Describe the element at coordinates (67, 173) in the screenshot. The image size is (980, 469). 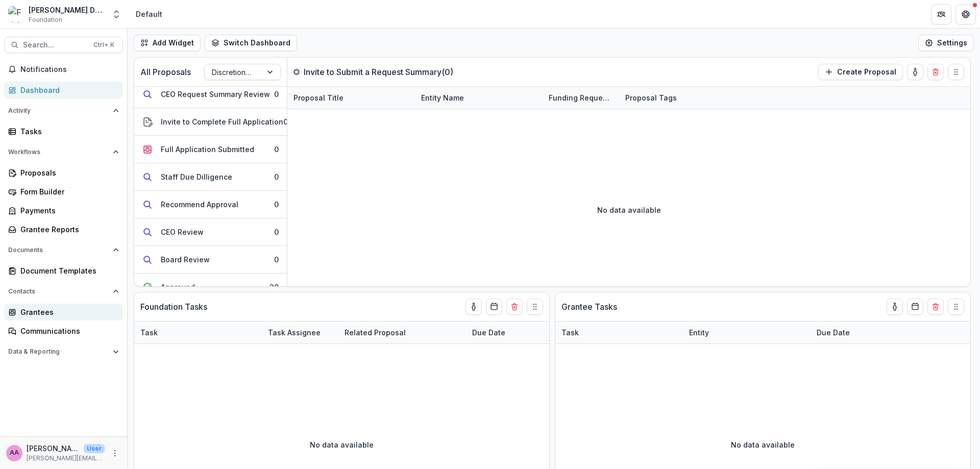
I see `div: Proposals` at that location.